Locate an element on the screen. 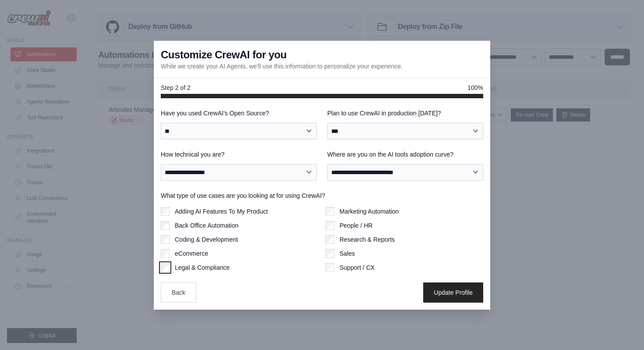  label: Where are you on the AI tools adoption curve? is located at coordinates (405, 155).